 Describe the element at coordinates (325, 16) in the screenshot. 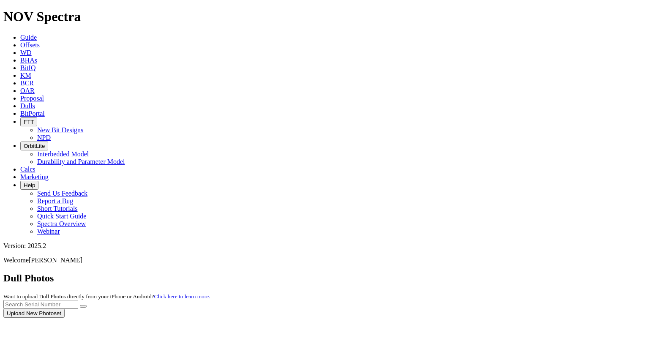

I see `h1: NOV Spectra` at that location.